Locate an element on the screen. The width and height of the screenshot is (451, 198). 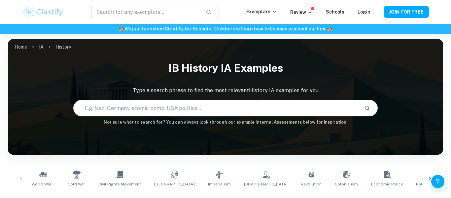
p: Exemplars is located at coordinates (261, 12).